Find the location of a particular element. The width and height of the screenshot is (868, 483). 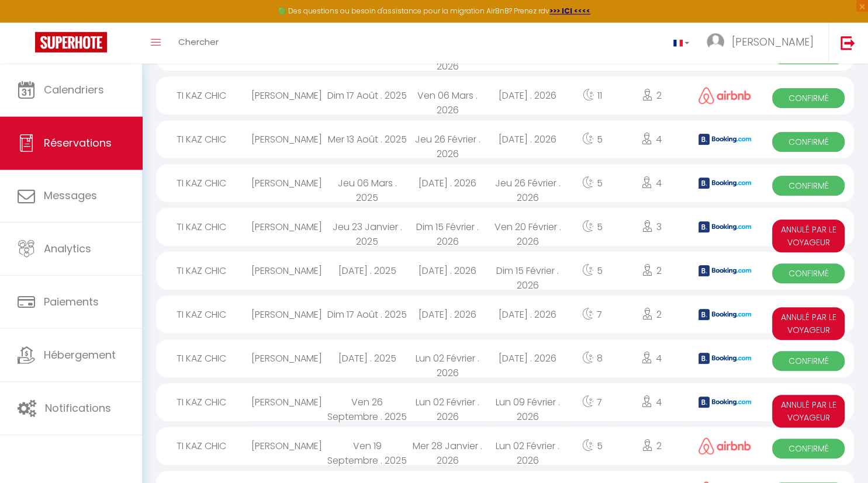

span: Calendriers is located at coordinates (73, 90).